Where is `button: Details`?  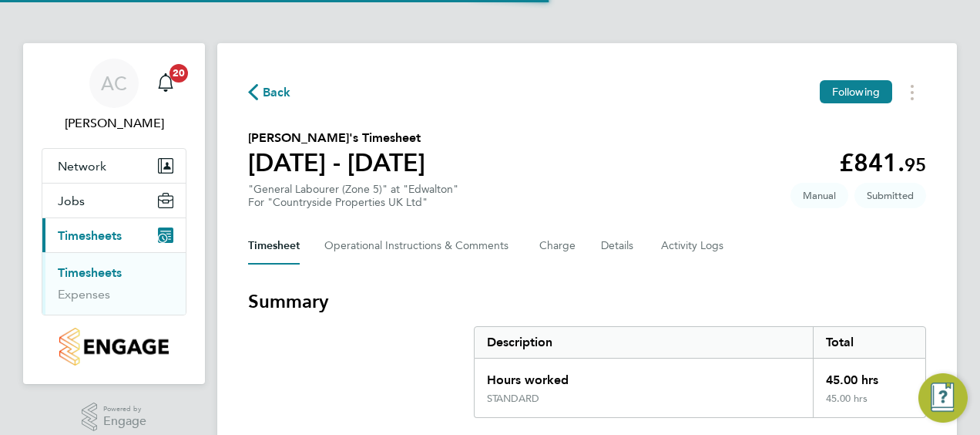 button: Details is located at coordinates (619, 246).